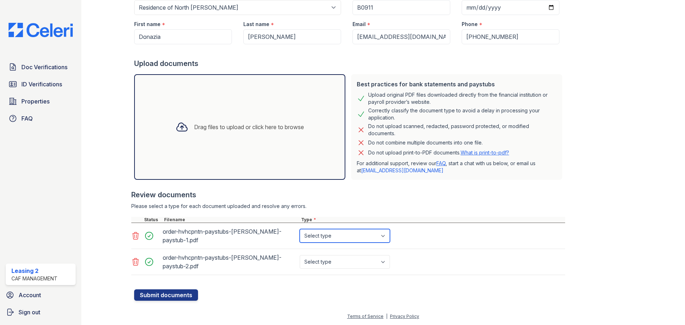 This screenshot has width=685, height=325. Describe the element at coordinates (42, 84) in the screenshot. I see `span: ID Verifications` at that location.